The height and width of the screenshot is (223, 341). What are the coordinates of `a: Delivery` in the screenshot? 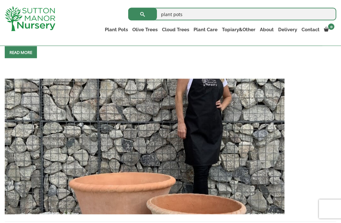 It's located at (288, 30).